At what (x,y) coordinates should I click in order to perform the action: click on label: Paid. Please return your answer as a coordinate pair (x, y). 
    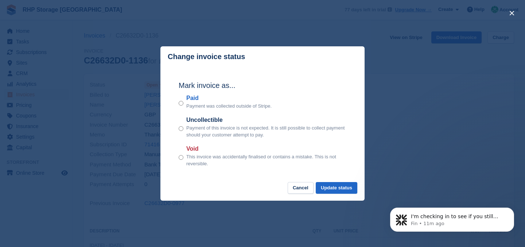
    Looking at the image, I should click on (229, 98).